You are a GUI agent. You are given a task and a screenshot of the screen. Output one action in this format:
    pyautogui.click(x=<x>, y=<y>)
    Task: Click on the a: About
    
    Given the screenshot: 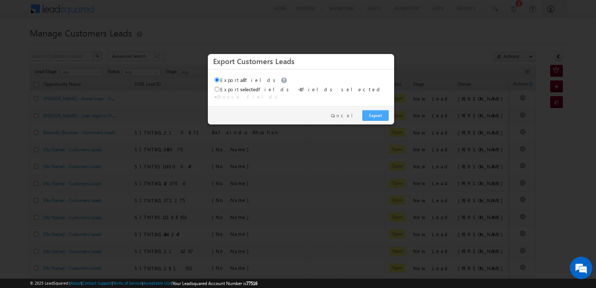 What is the action you would take?
    pyautogui.click(x=76, y=283)
    